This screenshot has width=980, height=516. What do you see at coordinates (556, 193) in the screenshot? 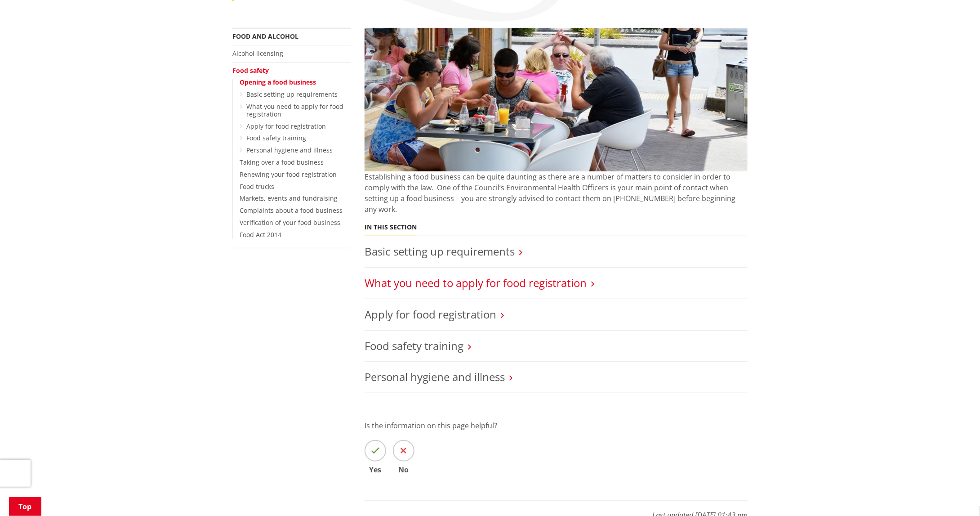
I see `p: Establishing a food business can be quite daunting as there are a number of matters to consider i...` at bounding box center [556, 193].